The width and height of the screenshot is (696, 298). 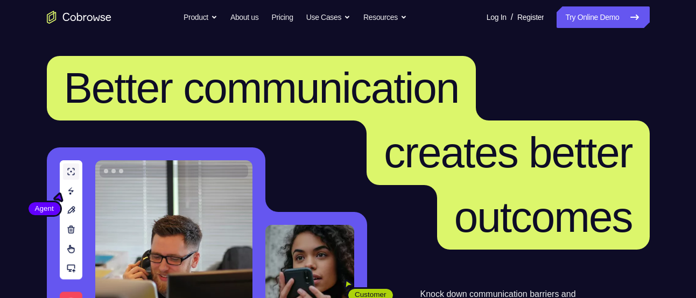 I want to click on a: Register, so click(x=530, y=17).